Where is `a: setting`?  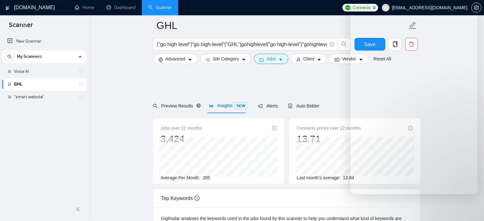 a: setting is located at coordinates (477, 8).